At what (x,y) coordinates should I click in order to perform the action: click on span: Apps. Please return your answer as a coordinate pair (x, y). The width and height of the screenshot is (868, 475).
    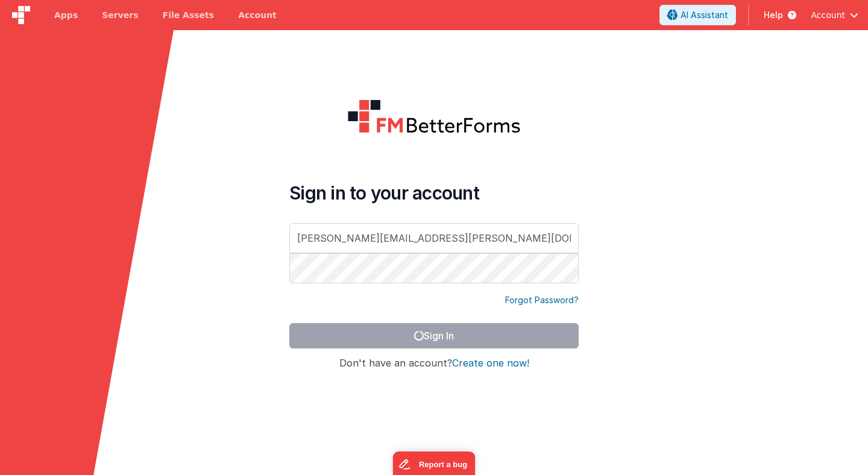
    Looking at the image, I should click on (66, 15).